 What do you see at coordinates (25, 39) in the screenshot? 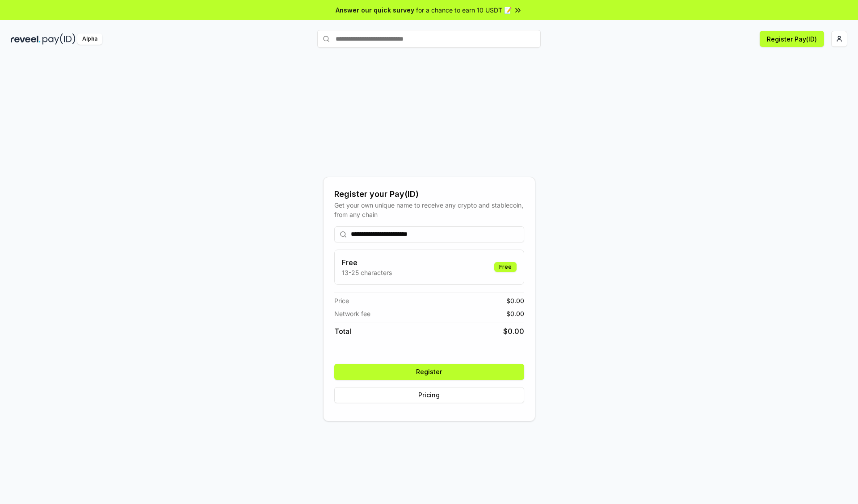
I see `img: reveel_dark` at bounding box center [25, 39].